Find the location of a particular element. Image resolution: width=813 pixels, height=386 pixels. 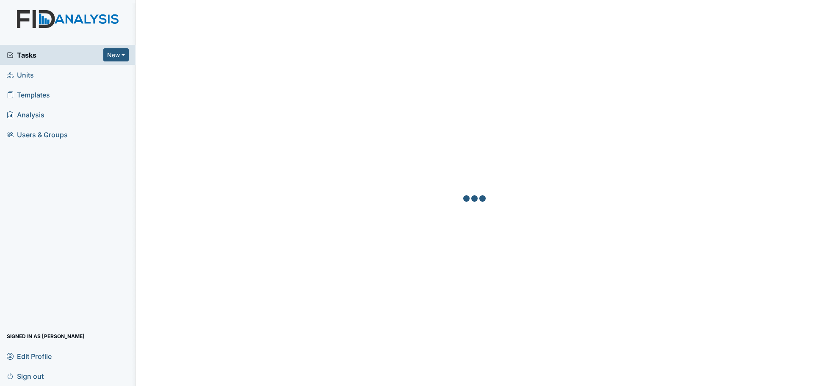

span: Edit Profile is located at coordinates (29, 356).